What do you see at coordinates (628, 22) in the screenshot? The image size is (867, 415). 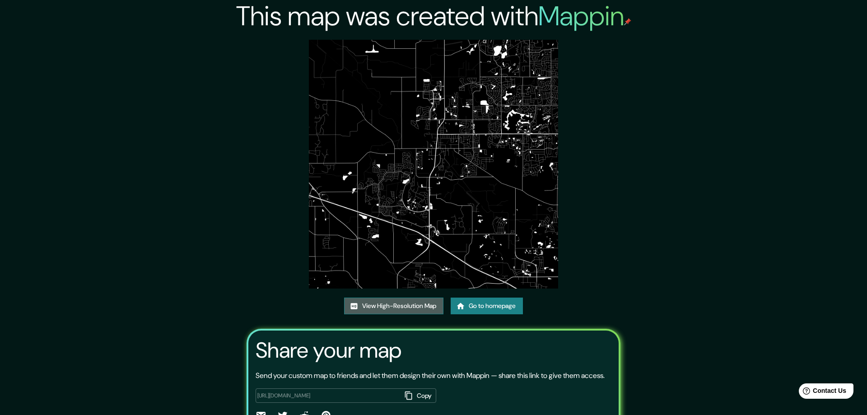 I see `img: mappin-pin` at bounding box center [628, 22].